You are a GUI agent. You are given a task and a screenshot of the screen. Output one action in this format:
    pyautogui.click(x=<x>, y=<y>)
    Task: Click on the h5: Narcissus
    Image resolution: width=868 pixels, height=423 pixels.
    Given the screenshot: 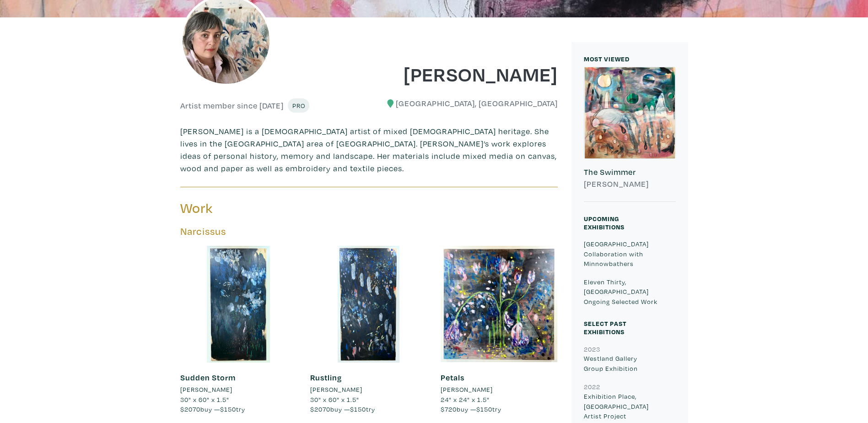 What is the action you would take?
    pyautogui.click(x=368, y=231)
    